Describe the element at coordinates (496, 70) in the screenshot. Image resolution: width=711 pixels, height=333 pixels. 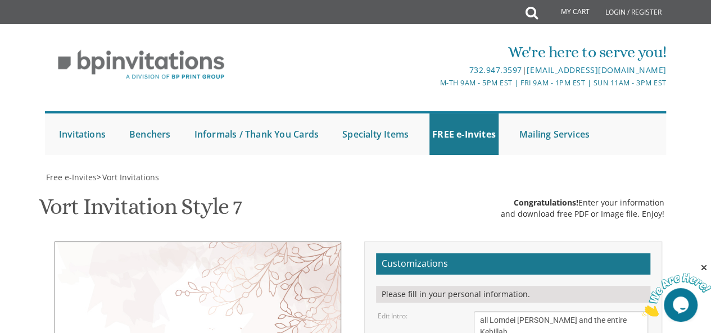
I see `a: 732.947.3597` at that location.